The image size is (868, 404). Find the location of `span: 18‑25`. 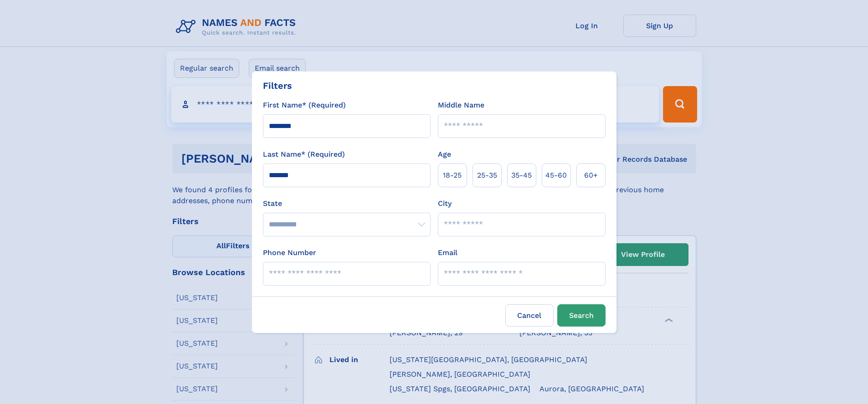

span: 18‑25 is located at coordinates (452, 175).